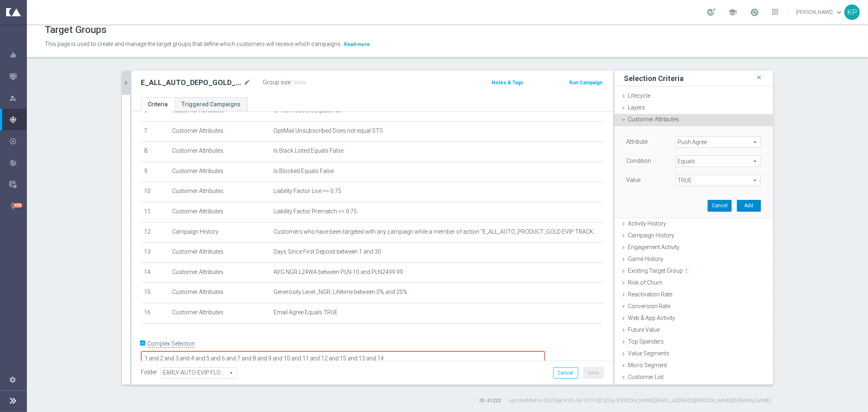 The width and height of the screenshot is (868, 412). What do you see at coordinates (13, 55) in the screenshot?
I see `i: equalizer` at bounding box center [13, 55].